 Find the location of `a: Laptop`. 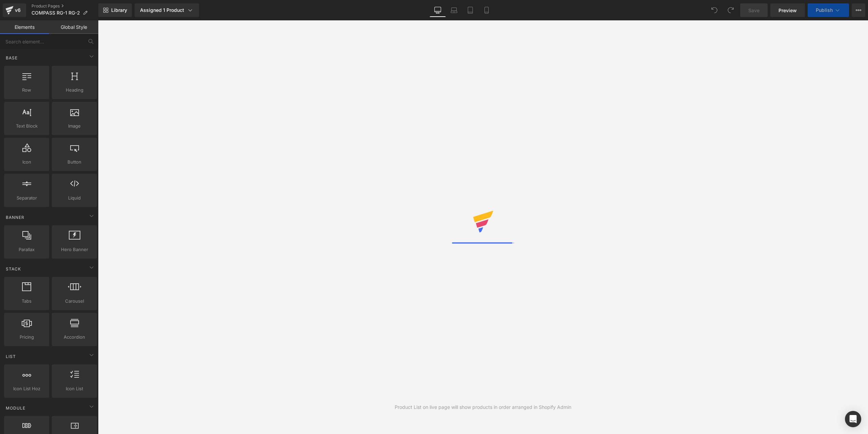

a: Laptop is located at coordinates (454, 10).